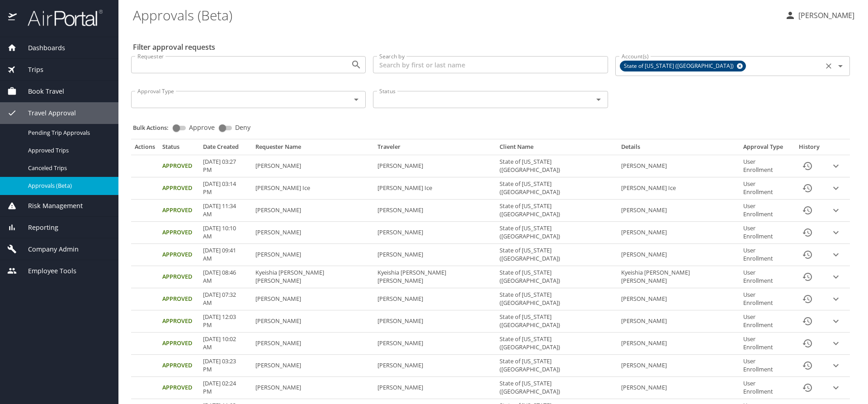 The width and height of the screenshot is (868, 404). I want to click on span: Dashboards, so click(41, 48).